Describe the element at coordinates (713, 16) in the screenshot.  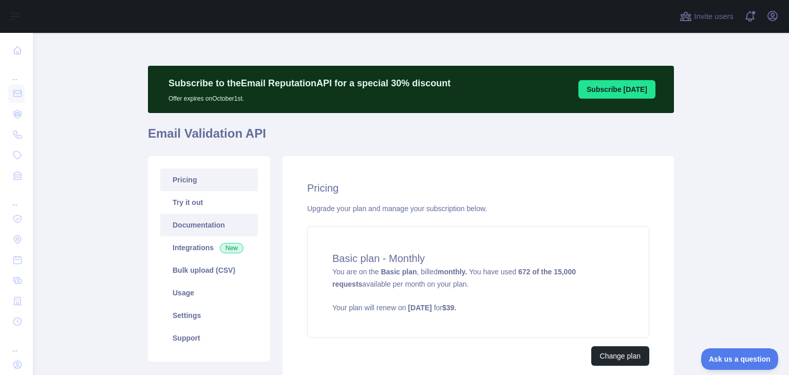
I see `span: Invite users` at that location.